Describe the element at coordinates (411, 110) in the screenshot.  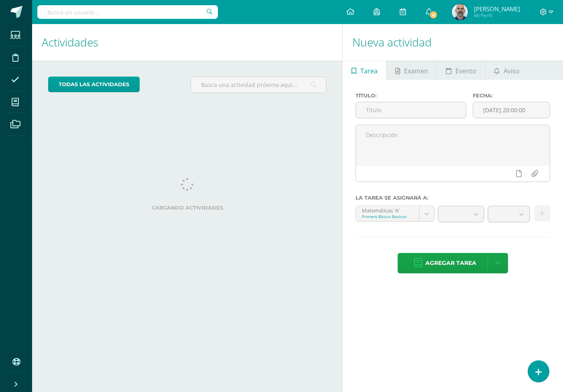
I see `input: Título` at that location.